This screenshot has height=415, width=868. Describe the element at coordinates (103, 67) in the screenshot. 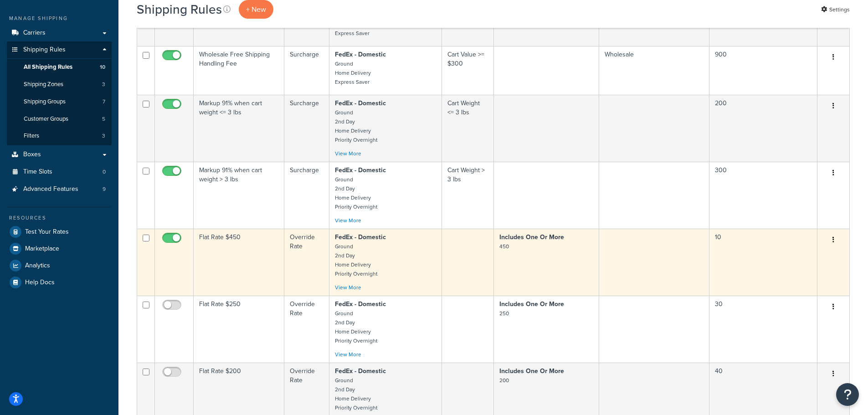

I see `span: 10` at that location.